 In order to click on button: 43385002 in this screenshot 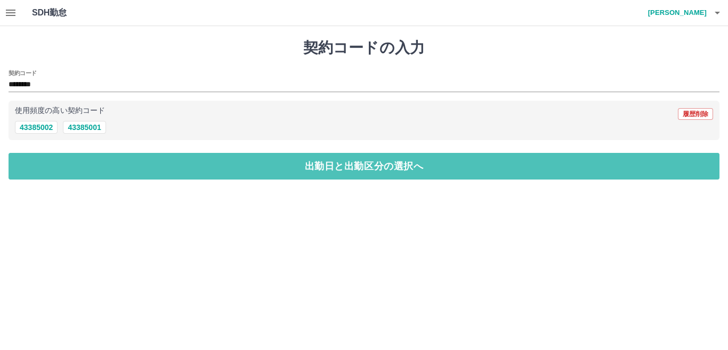, I will do `click(36, 127)`.